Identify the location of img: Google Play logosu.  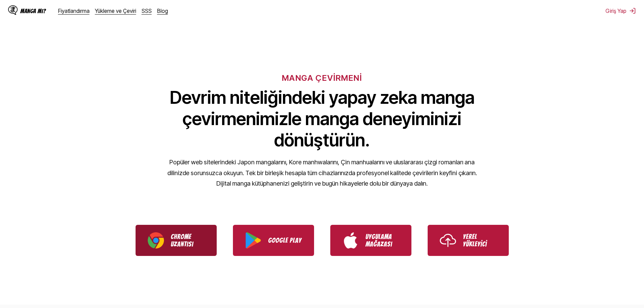
(253, 241).